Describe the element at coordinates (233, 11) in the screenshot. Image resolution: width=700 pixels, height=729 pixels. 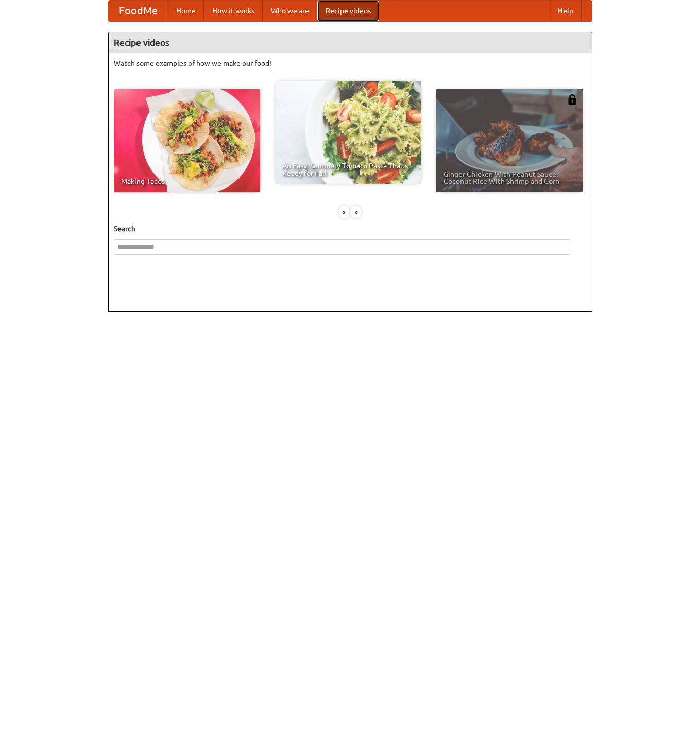
I see `a: How it works` at that location.